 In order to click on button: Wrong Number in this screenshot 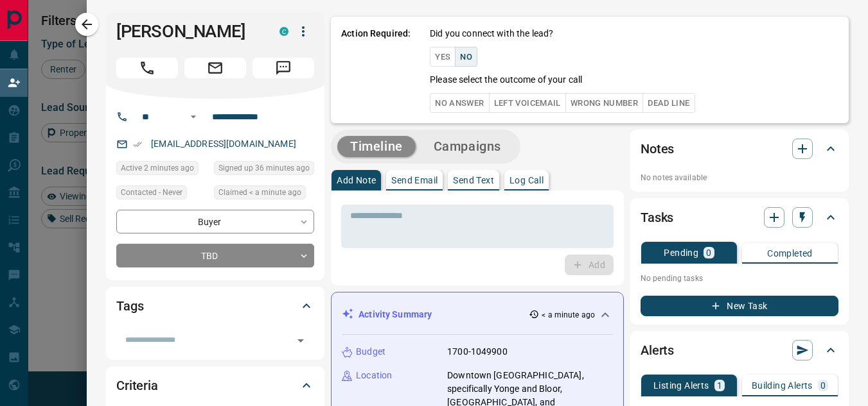, I will do `click(603, 102)`.